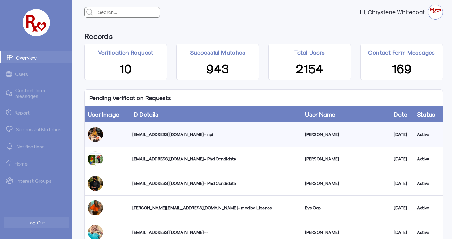 This screenshot has height=239, width=452. I want to click on div: Eve Cas, so click(346, 208).